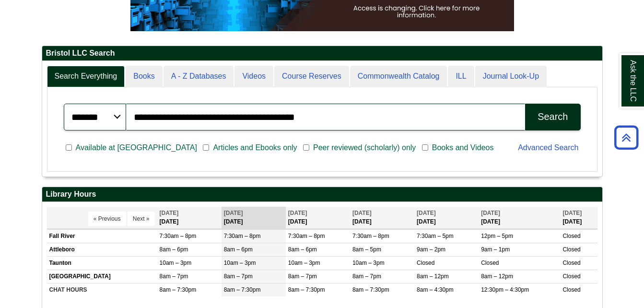  What do you see at coordinates (322, 194) in the screenshot?
I see `h2: Library Hours` at bounding box center [322, 194].